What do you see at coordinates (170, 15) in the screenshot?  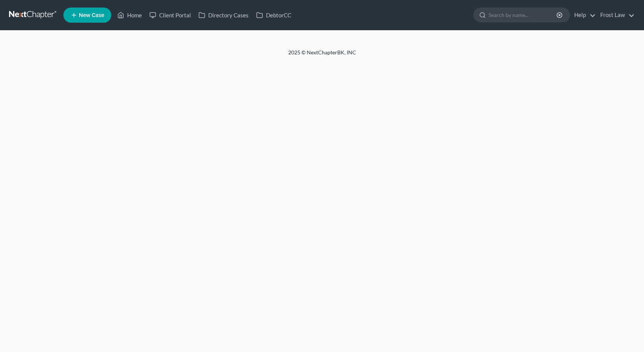 I see `a: Client Portal` at bounding box center [170, 15].